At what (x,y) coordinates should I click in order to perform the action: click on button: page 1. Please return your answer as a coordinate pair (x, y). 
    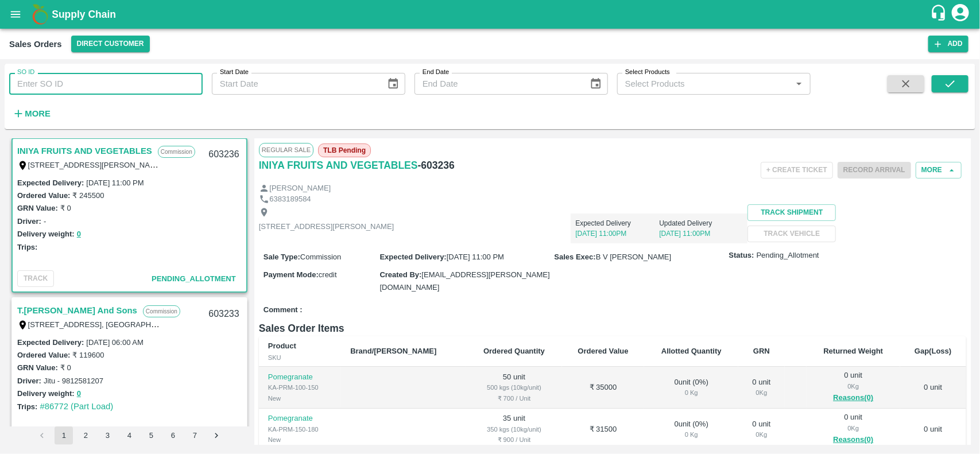
    Looking at the image, I should click on (64, 436).